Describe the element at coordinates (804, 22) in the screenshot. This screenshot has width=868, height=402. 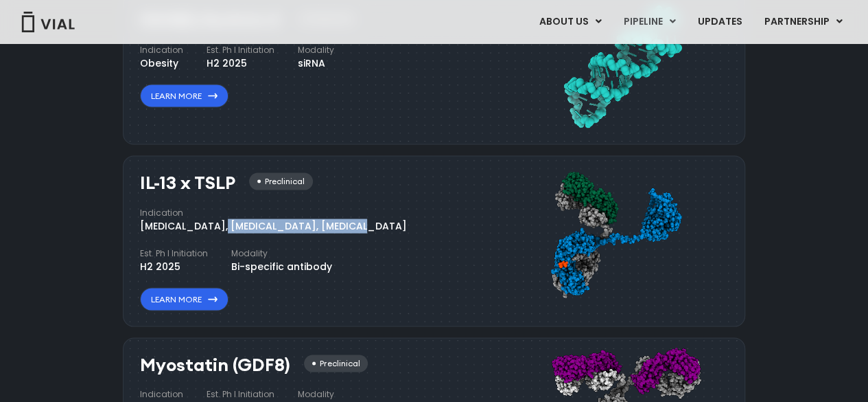
I see `a: PARTNERSHIPMenu Toggle` at that location.